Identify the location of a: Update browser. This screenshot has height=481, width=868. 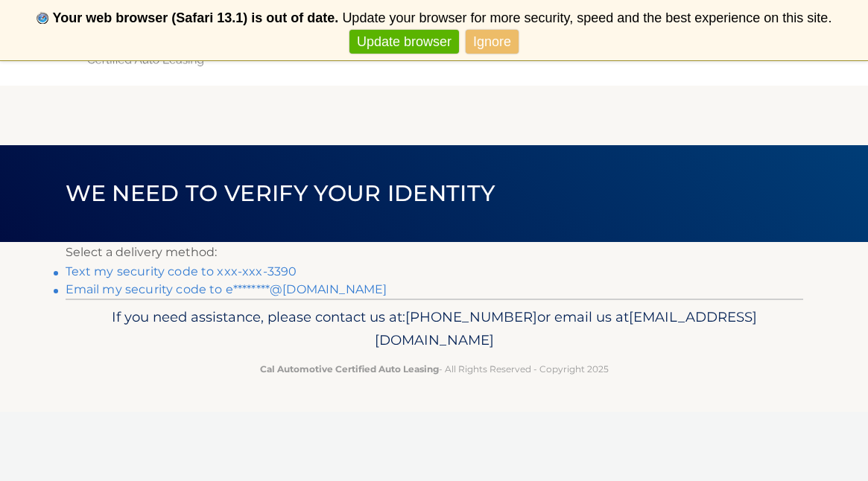
(404, 42).